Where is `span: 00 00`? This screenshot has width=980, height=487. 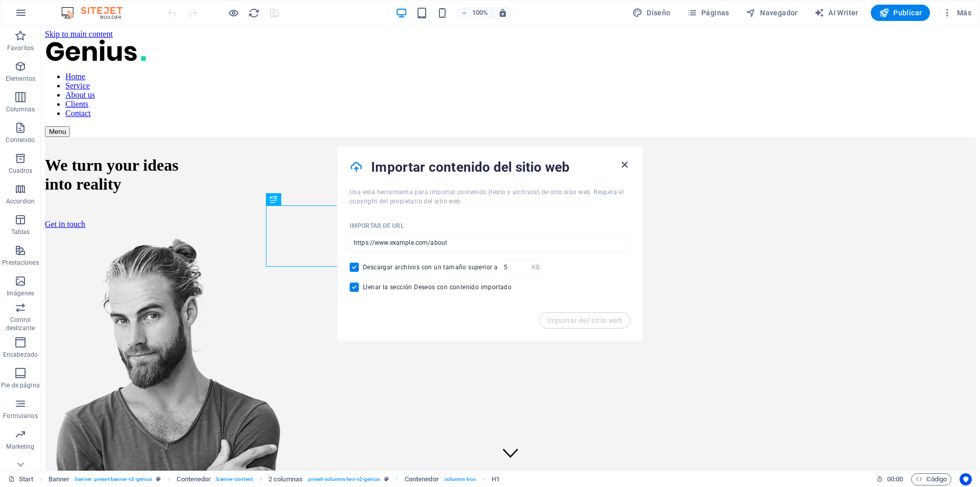
span: 00 00 is located at coordinates (895, 479).